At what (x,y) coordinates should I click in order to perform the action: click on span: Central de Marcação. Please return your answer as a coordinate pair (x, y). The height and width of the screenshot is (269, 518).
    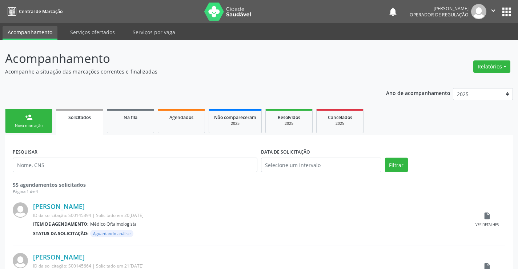
    Looking at the image, I should click on (41, 11).